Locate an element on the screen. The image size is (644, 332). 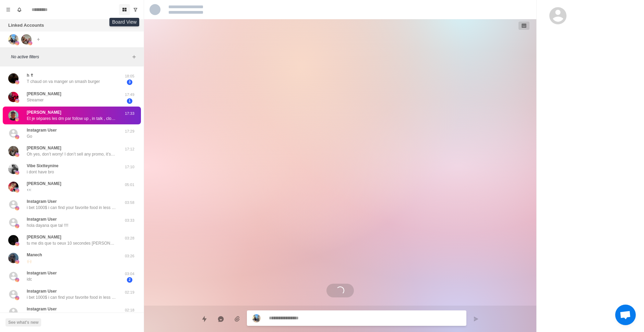
p: Vibe Sixtteynine is located at coordinates (42, 166).